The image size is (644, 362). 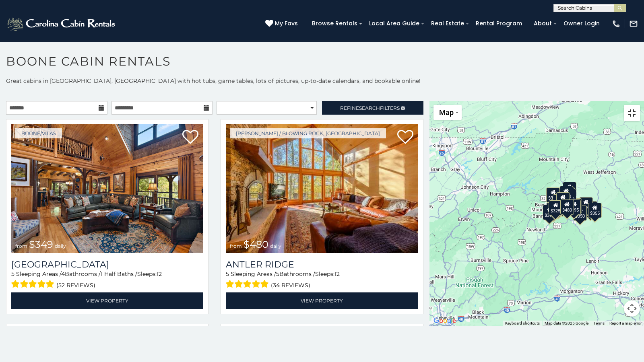 What do you see at coordinates (570, 190) in the screenshot?
I see `div: $525` at bounding box center [570, 190].